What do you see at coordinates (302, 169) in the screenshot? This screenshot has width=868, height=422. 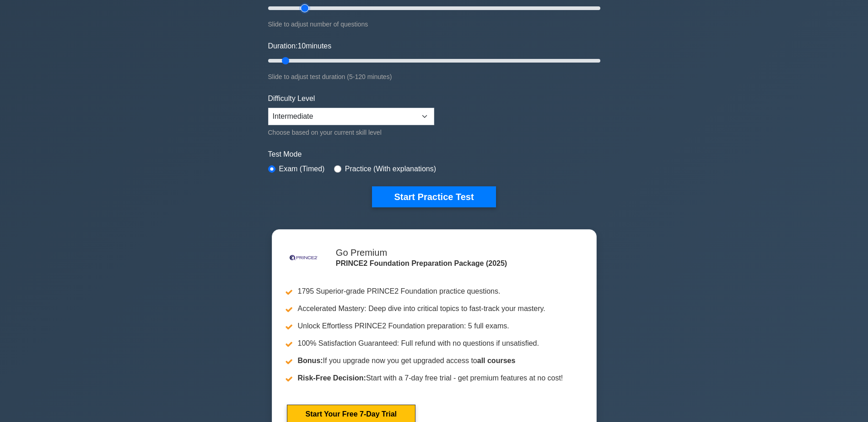 I see `label: Exam (Timed)` at bounding box center [302, 169].